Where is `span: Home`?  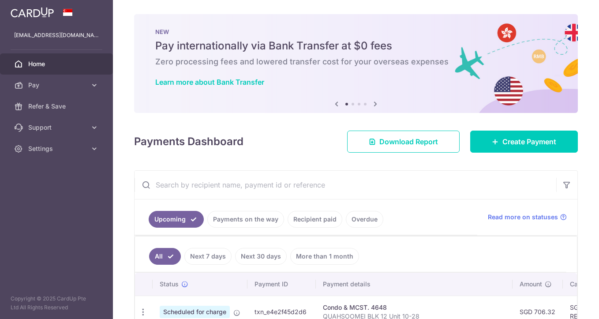
span: Home is located at coordinates (57, 64).